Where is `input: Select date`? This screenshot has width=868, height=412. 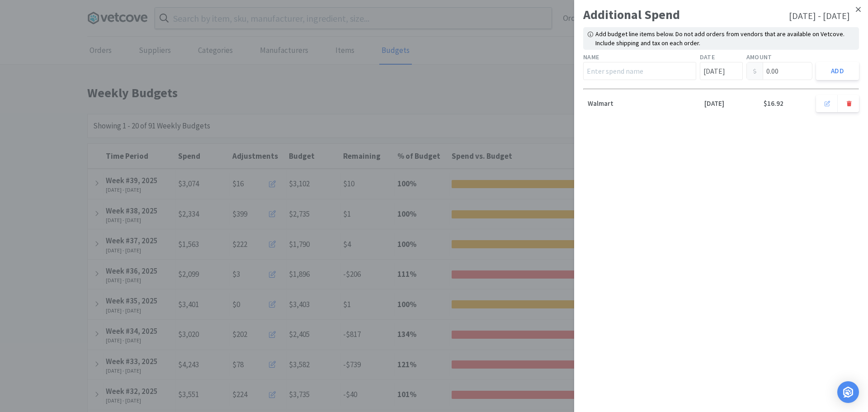 input: Select date is located at coordinates (721, 71).